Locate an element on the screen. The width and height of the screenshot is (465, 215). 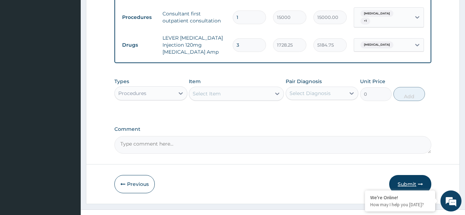
p: How may I help you today? is located at coordinates (400, 204).